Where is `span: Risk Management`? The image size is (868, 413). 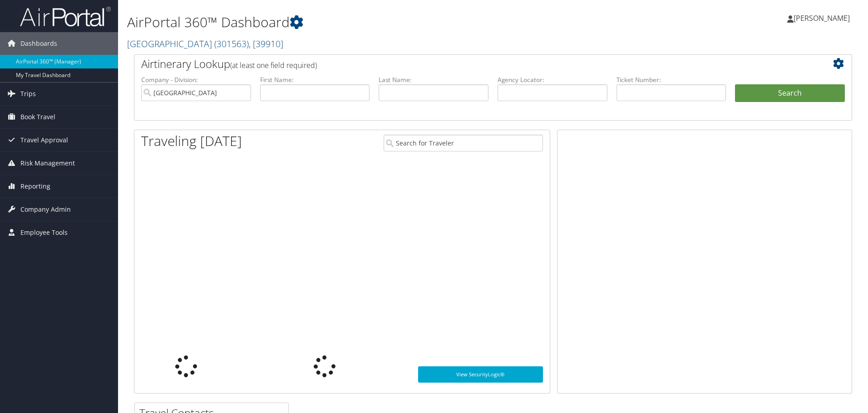 span: Risk Management is located at coordinates (48, 163).